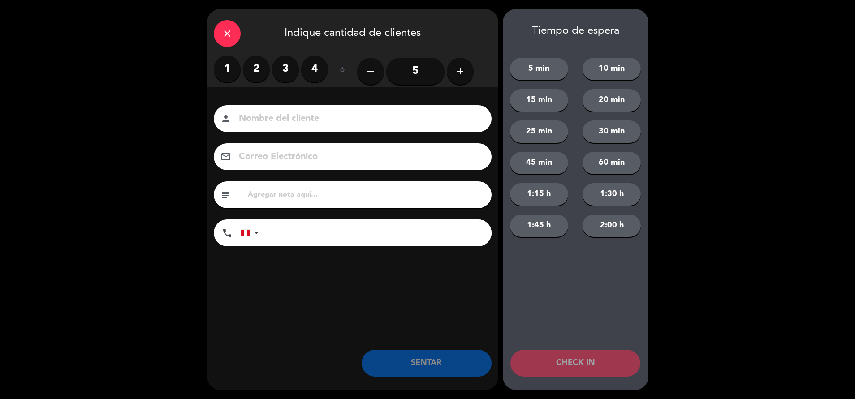 This screenshot has width=855, height=399. What do you see at coordinates (315, 69) in the screenshot?
I see `label: 4` at bounding box center [315, 69].